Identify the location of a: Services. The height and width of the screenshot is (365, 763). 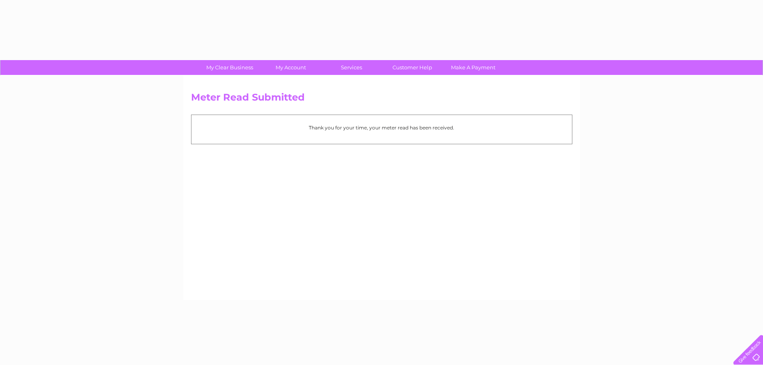
(351, 67).